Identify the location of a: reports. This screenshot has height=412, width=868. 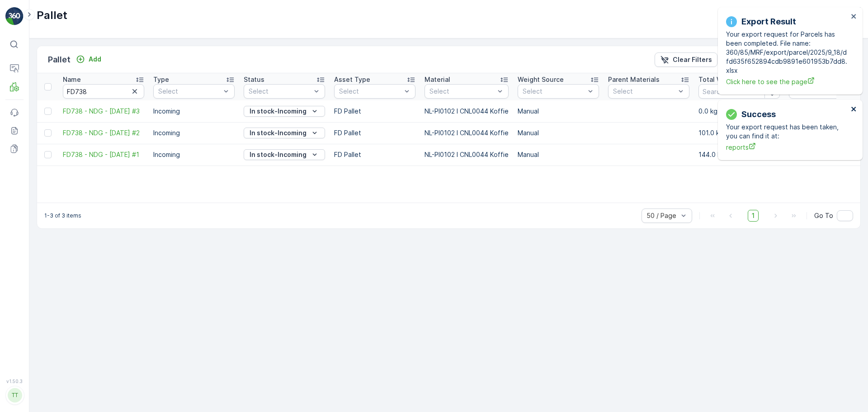
(787, 147).